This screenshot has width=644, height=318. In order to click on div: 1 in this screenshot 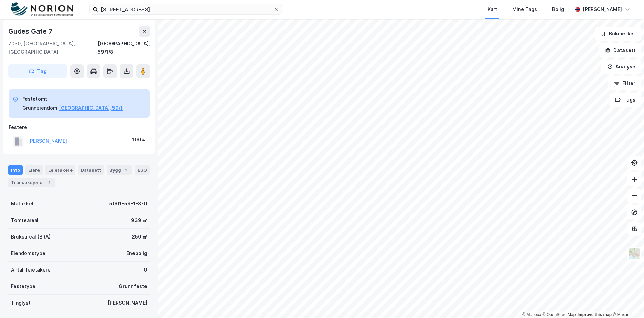, I will do `click(49, 182)`.